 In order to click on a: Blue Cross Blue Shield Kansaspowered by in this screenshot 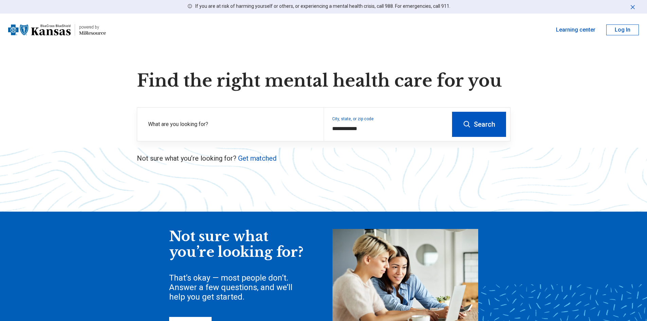, I will do `click(57, 30)`.